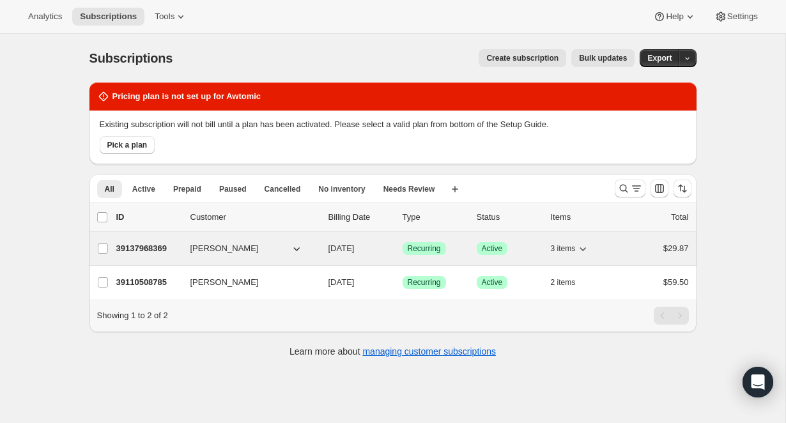  What do you see at coordinates (563, 249) in the screenshot?
I see `span: 3 items` at bounding box center [563, 249].